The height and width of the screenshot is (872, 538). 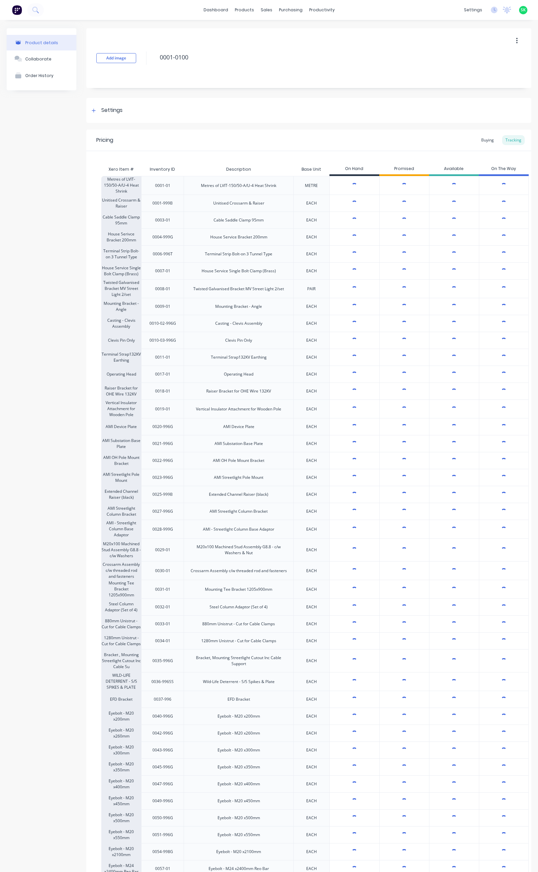 I want to click on div: purchasing, so click(x=291, y=10).